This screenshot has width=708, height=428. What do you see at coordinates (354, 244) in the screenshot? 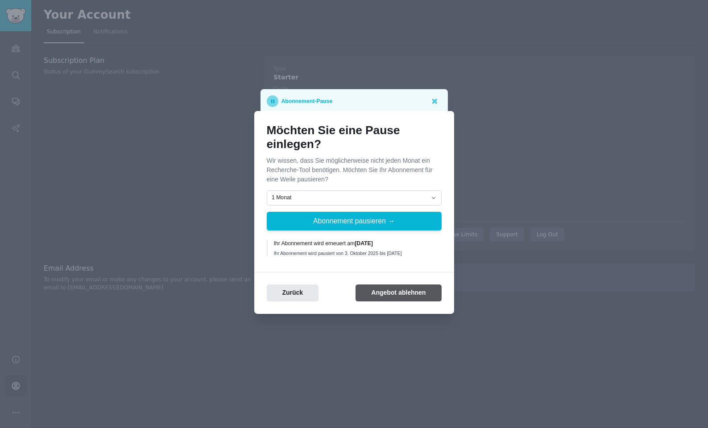
I see `div: Ihr Abonnement wird erneuert am` at bounding box center [354, 244].